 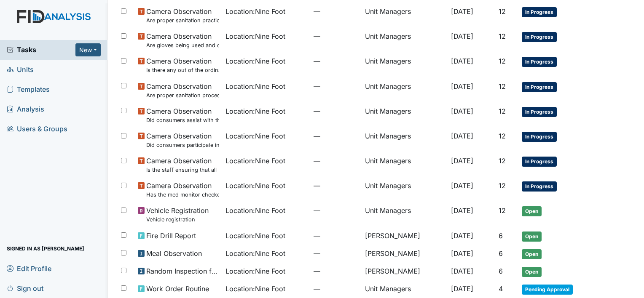 What do you see at coordinates (501, 289) in the screenshot?
I see `span: 4` at bounding box center [501, 289].